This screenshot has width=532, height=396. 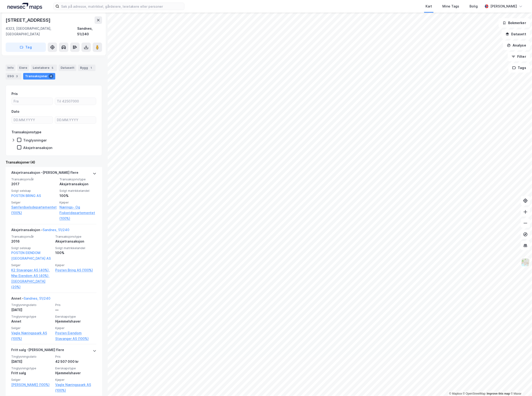 What do you see at coordinates (44, 68) in the screenshot?
I see `div: Leietakere` at bounding box center [44, 68].